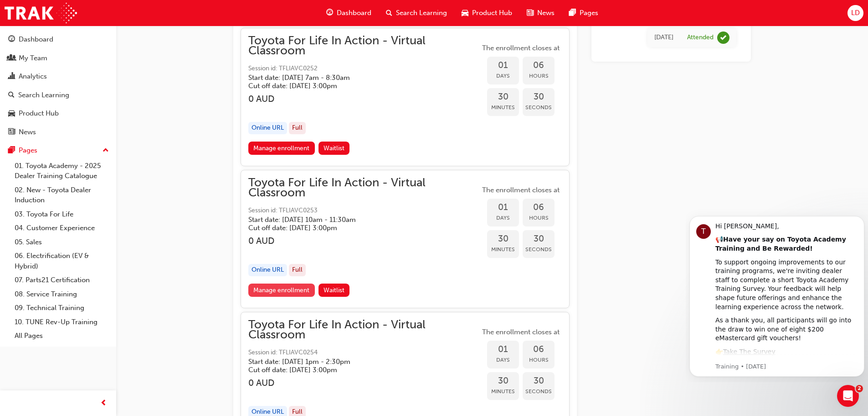 Image resolution: width=868 pixels, height=416 pixels. I want to click on span: News, so click(546, 13).